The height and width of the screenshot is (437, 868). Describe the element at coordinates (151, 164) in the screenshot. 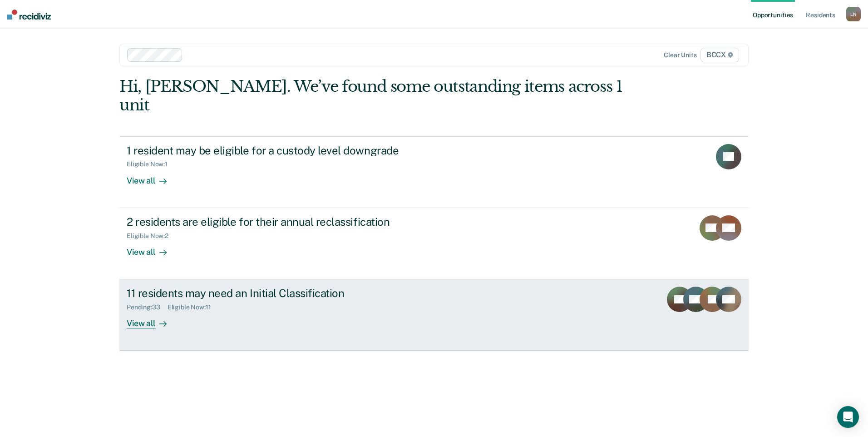

I see `div: Eligible Now : 1` at that location.